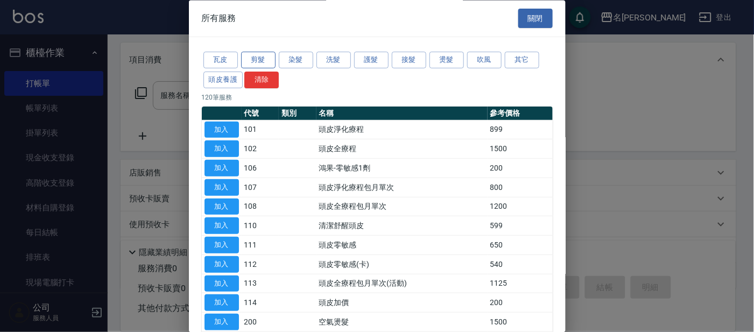 This screenshot has height=332, width=754. What do you see at coordinates (402, 168) in the screenshot?
I see `td: 鴻果-零敏感1劑` at bounding box center [402, 168].